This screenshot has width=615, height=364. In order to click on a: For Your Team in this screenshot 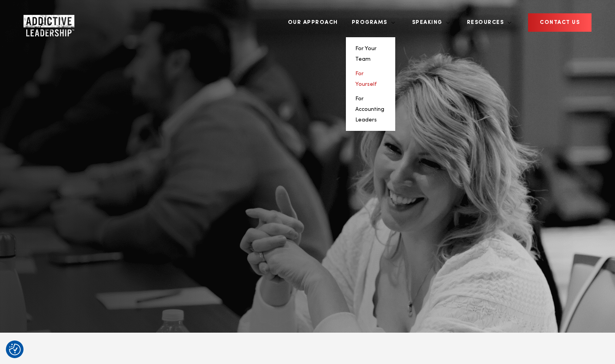, I will do `click(366, 54)`.